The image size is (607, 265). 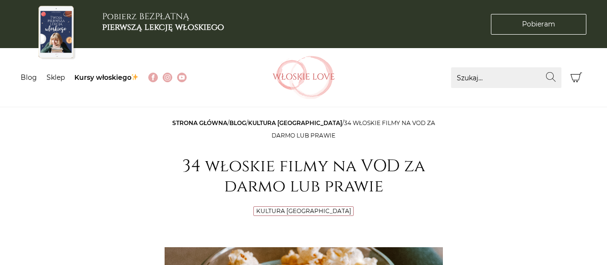 What do you see at coordinates (200, 122) in the screenshot?
I see `a: Strona główna` at bounding box center [200, 122].